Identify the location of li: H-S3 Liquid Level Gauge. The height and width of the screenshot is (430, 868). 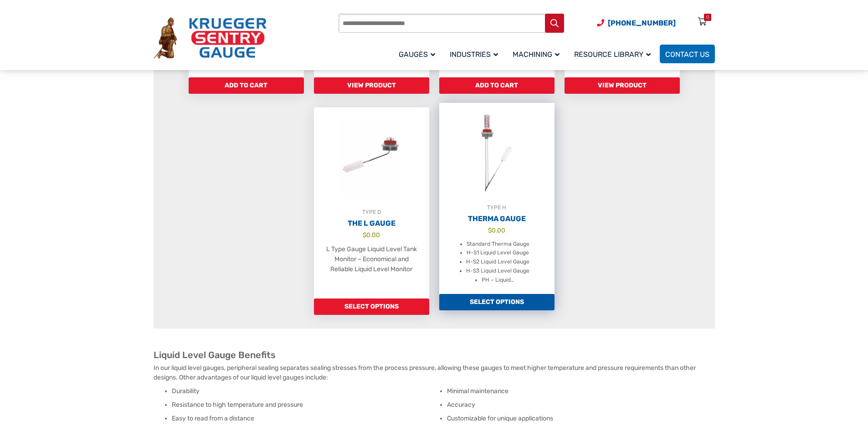
(498, 272).